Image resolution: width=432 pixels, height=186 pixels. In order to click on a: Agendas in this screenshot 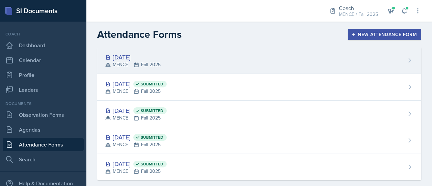, I will do `click(43, 130)`.